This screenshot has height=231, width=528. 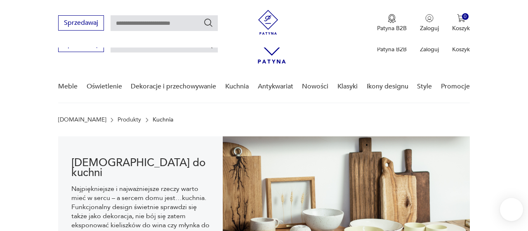 What do you see at coordinates (163, 120) in the screenshot?
I see `p: Kuchnia` at bounding box center [163, 120].